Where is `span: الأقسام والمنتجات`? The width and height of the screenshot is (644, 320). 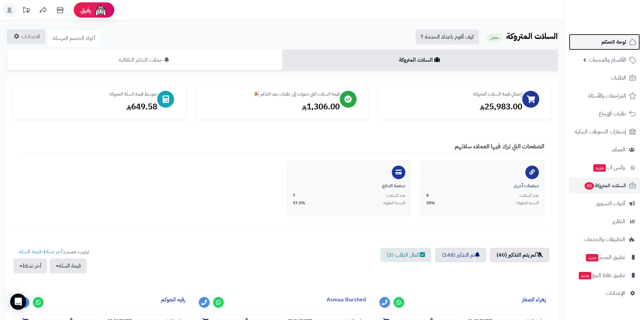 span: الأقسام والمنتجات is located at coordinates (607, 60).